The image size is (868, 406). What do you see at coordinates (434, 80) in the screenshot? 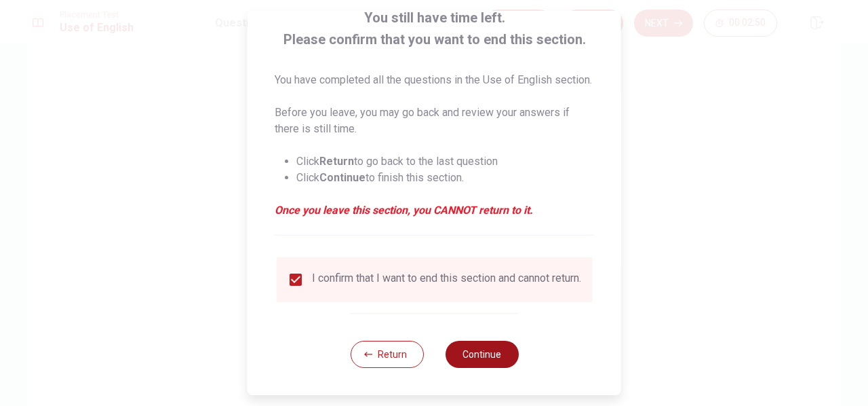
I see `p: You have completed all the questions in the Use of English section.` at bounding box center [434, 80].